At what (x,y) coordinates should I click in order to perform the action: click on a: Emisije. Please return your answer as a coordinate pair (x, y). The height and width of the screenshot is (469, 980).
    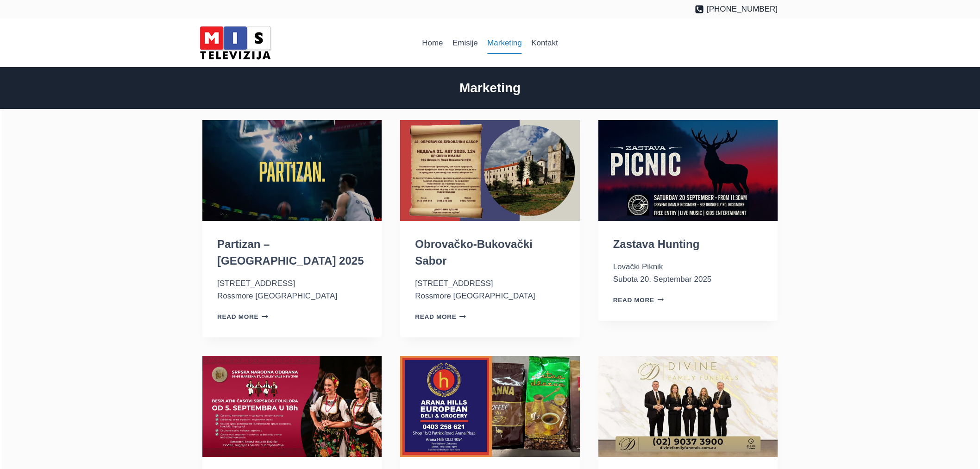
    Looking at the image, I should click on (465, 43).